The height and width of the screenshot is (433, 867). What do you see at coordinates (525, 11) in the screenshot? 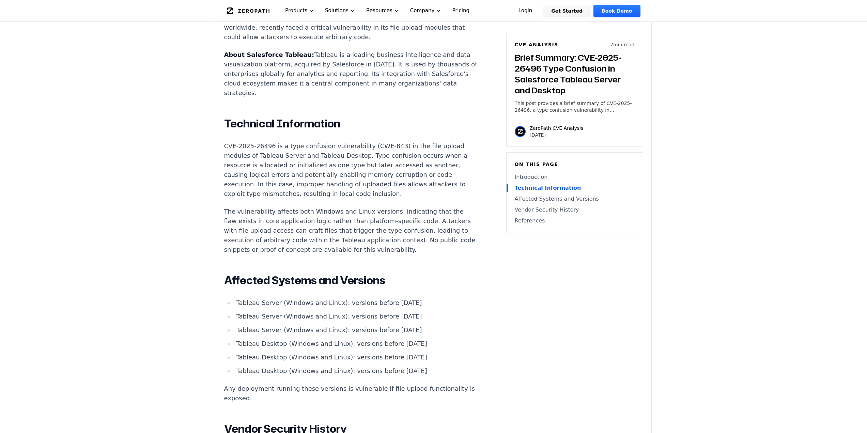
I see `a: Login` at bounding box center [525, 11].